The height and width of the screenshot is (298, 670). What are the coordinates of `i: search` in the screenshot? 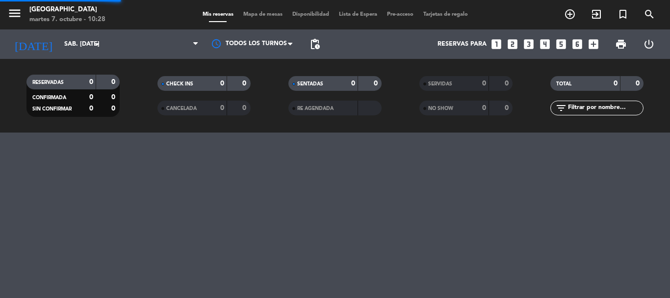 It's located at (649, 14).